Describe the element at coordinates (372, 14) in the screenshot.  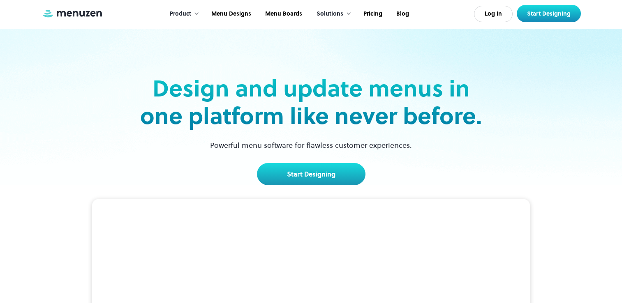
I see `a: Pricing` at that location.